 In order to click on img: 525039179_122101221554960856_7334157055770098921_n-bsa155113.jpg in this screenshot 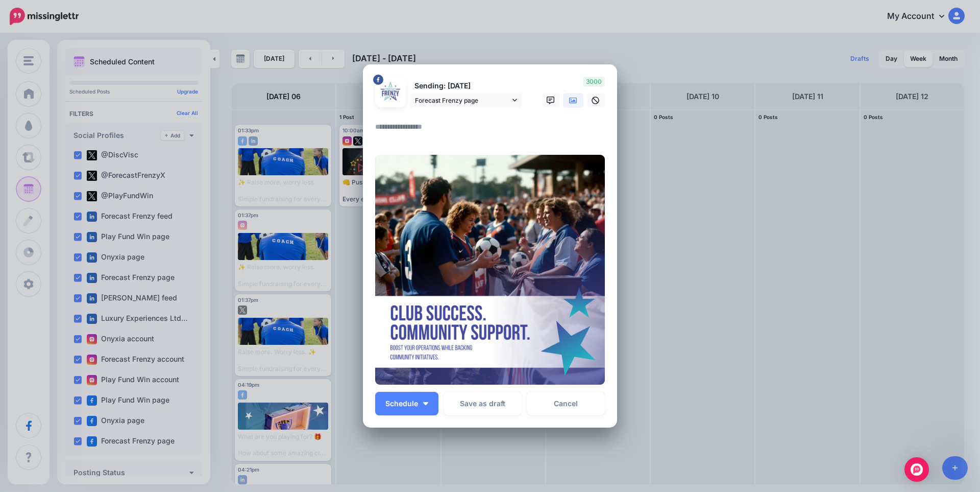, I will do `click(391, 92)`.